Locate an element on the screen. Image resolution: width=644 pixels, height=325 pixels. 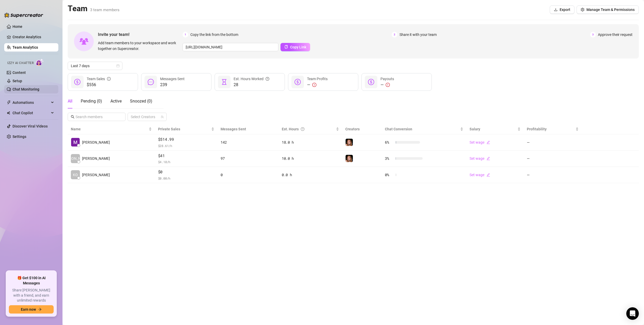
span: Last 7 days is located at coordinates (95, 66).